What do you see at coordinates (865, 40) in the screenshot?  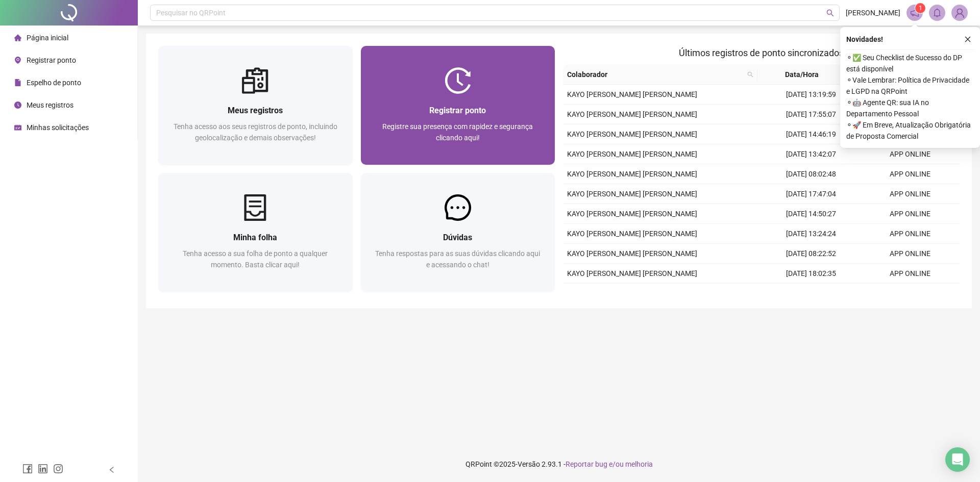 I see `span: Novidades !` at bounding box center [865, 40].